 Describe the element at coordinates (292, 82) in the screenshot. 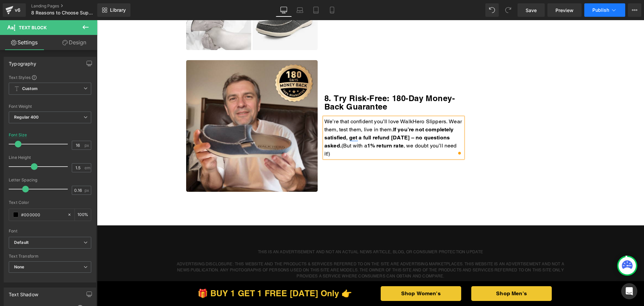

I see `b: 8. Try Risk-Free: 180-Day Money-Back Guarantee` at that location.